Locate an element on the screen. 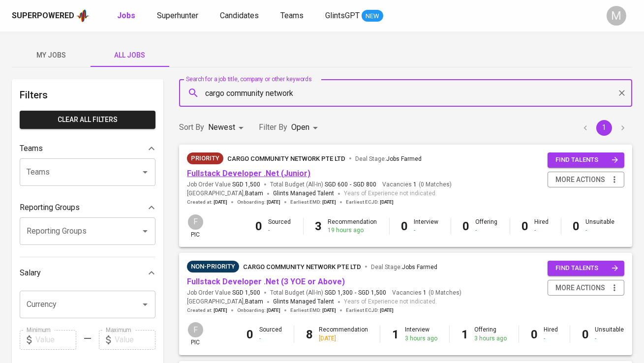  b: Jobs is located at coordinates (126, 15).